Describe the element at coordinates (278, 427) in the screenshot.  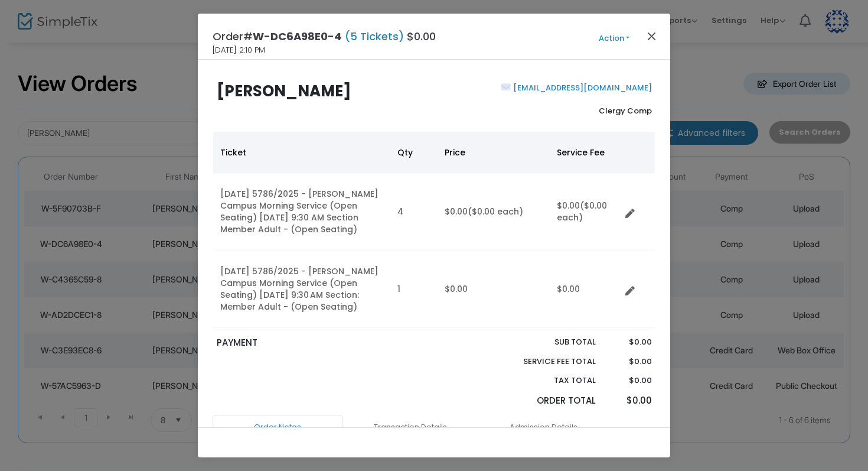
I see `a: Order Notes` at that location.